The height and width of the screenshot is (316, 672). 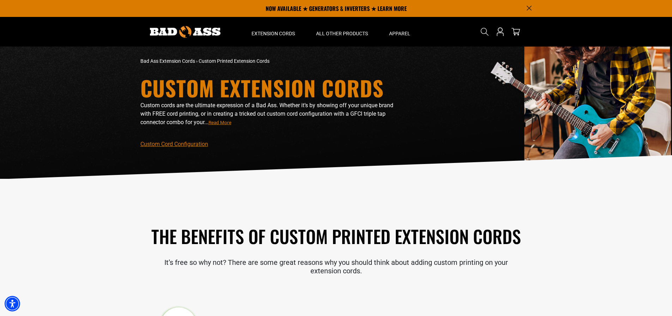 What do you see at coordinates (269, 114) in the screenshot?
I see `p: Custom cords are the ultimate expression of a Bad Ass. Whether it’s by showing off your unique br...` at bounding box center [269, 114].